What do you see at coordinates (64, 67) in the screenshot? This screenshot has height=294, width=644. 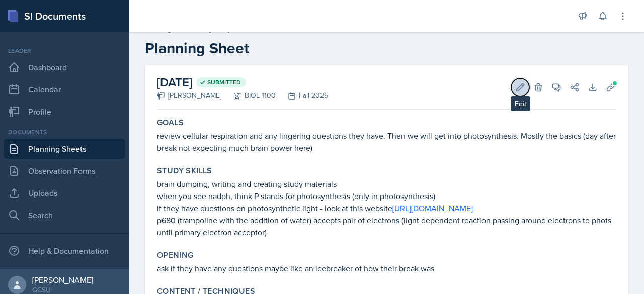 I see `a: Dashboard` at bounding box center [64, 67].